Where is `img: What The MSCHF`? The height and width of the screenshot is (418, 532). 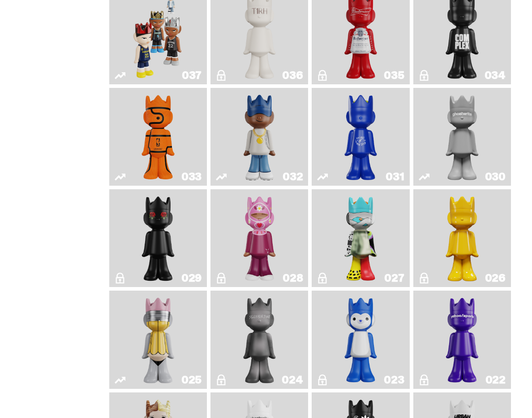 img: What The MSCHF is located at coordinates (360, 238).